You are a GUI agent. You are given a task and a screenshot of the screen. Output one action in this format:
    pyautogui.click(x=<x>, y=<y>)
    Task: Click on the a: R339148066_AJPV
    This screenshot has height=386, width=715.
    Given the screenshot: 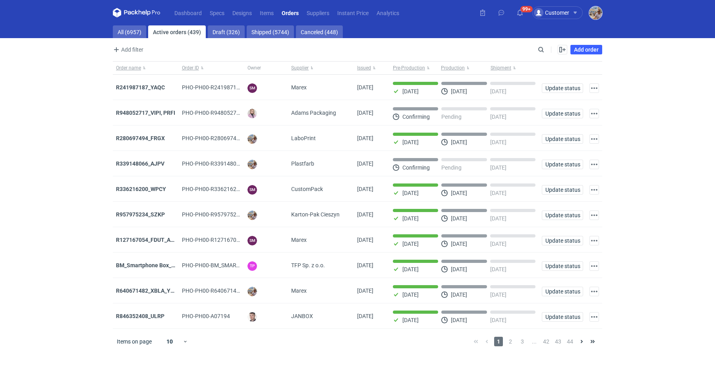 What is the action you would take?
    pyautogui.click(x=140, y=164)
    